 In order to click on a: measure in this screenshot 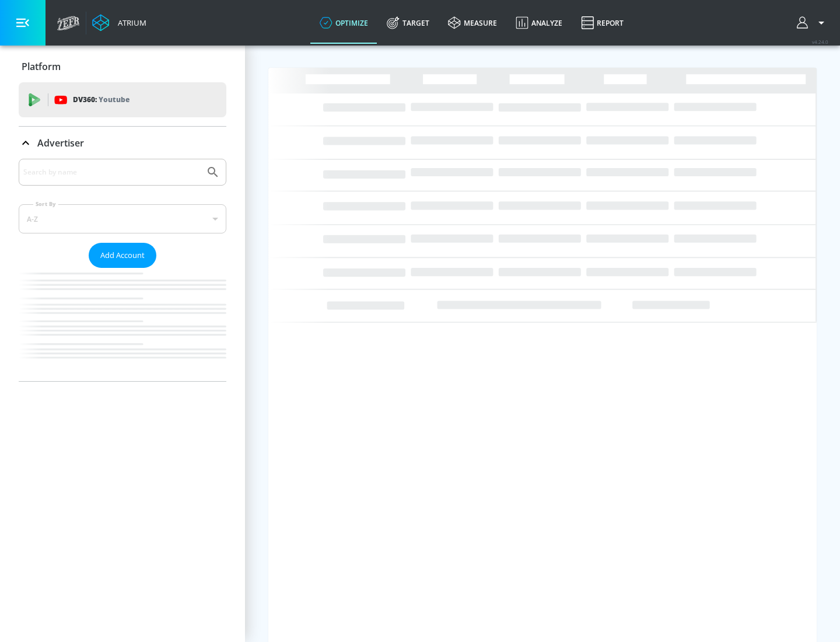, I will do `click(472, 23)`.